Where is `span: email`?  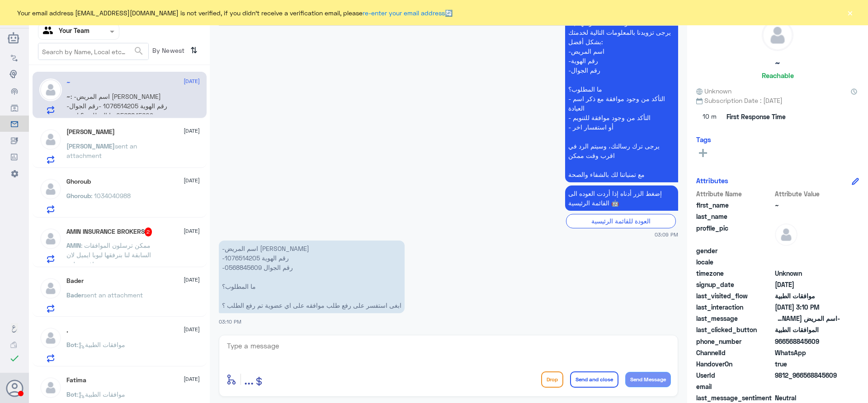
span: email is located at coordinates (734, 386).